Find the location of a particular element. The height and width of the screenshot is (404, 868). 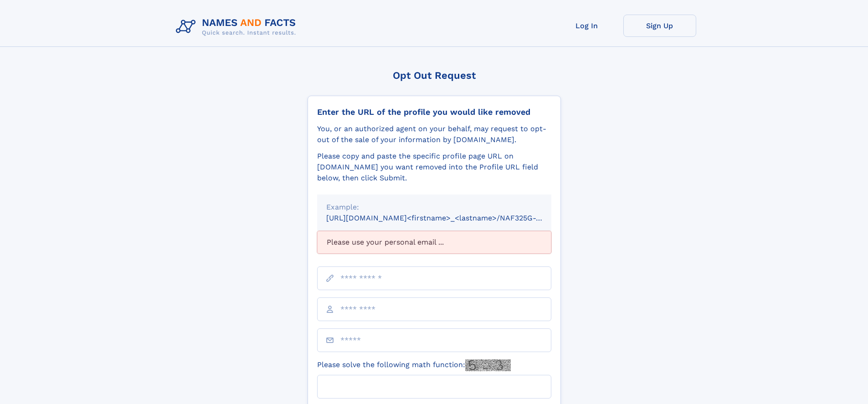

div: Opt Out Request is located at coordinates (434, 75).